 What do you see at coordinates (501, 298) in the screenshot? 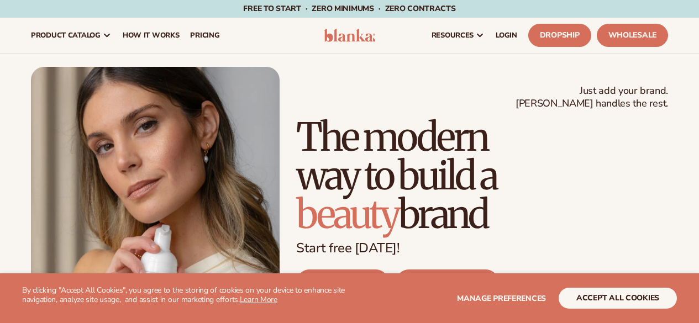
I see `button: Manage preferences` at bounding box center [501, 298].